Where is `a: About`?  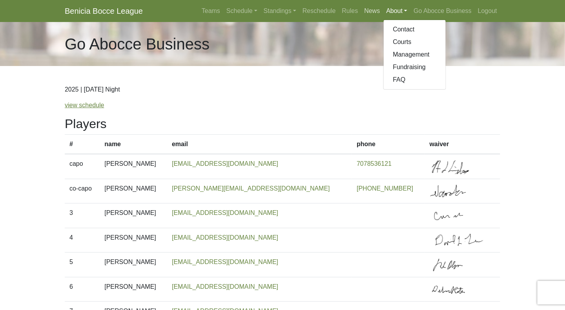
a: About is located at coordinates (397, 11).